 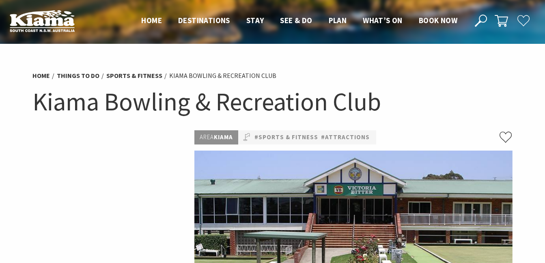 What do you see at coordinates (42, 21) in the screenshot?
I see `img: Kiama Logo` at bounding box center [42, 21].